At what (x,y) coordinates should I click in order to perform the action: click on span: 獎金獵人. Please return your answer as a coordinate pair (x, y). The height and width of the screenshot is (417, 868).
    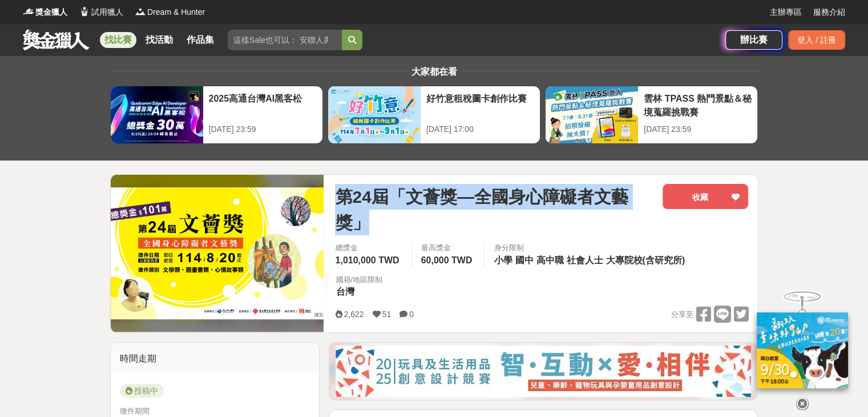
    Looking at the image, I should click on (52, 12).